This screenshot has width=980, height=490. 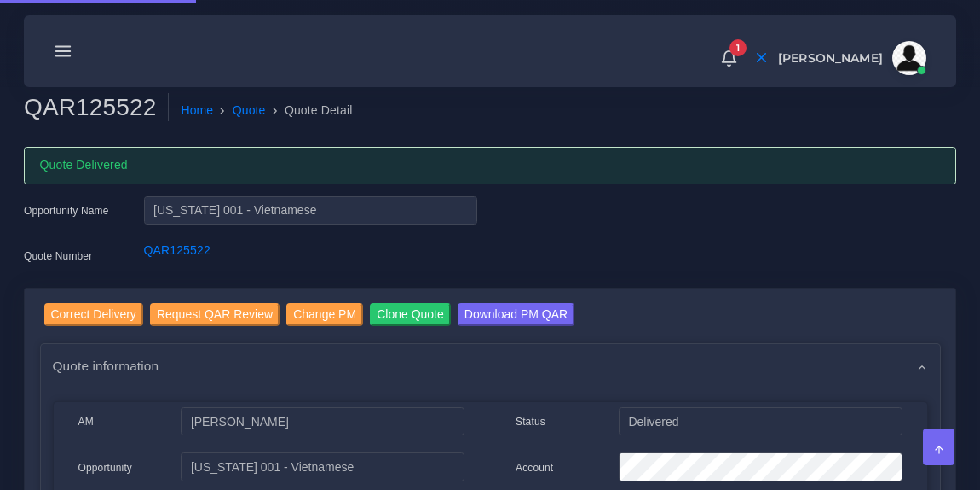 What do you see at coordinates (214, 314) in the screenshot?
I see `input: Request QAR Review` at bounding box center [214, 314].